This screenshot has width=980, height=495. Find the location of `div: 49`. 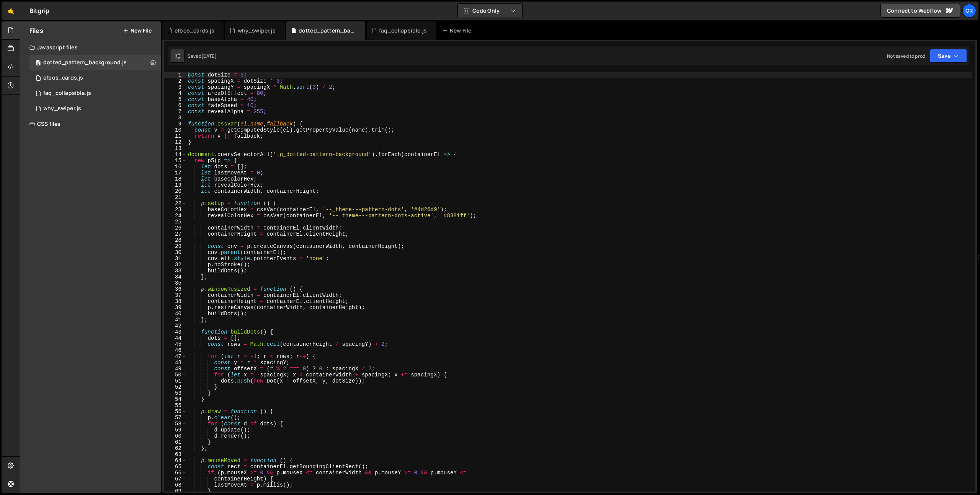

div: 49 is located at coordinates (175, 369).